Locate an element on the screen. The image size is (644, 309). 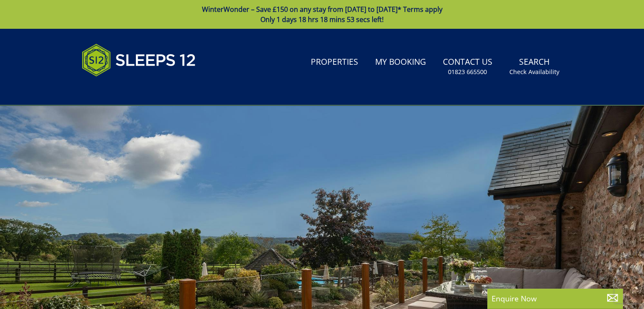
small: 01823 665500 is located at coordinates (467, 72).